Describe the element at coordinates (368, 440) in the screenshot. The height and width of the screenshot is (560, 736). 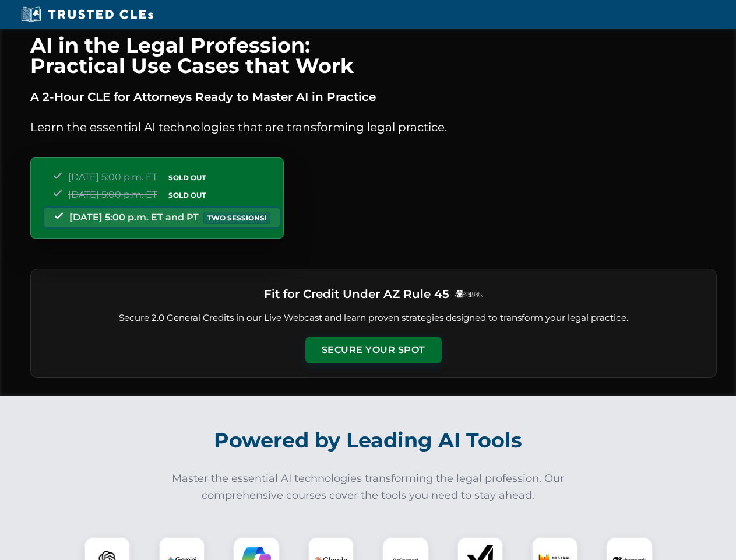
I see `h2: Powered by Leading AI Tools` at that location.